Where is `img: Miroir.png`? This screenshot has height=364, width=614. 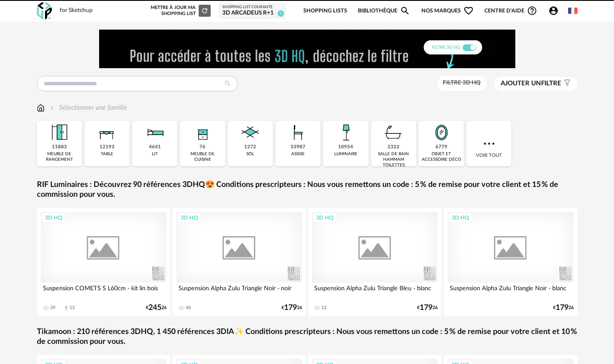
img: Miroir.png is located at coordinates (442, 133).